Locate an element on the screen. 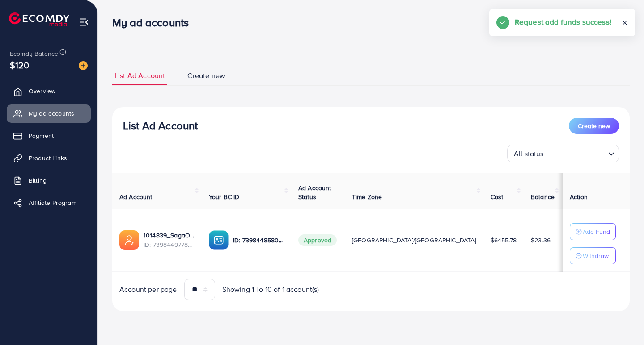 The width and height of the screenshot is (644, 345). a: logo is located at coordinates (39, 19).